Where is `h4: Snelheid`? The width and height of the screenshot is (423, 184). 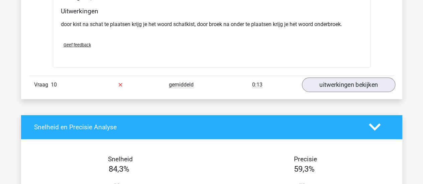
h4: Snelheid is located at coordinates (120, 159).